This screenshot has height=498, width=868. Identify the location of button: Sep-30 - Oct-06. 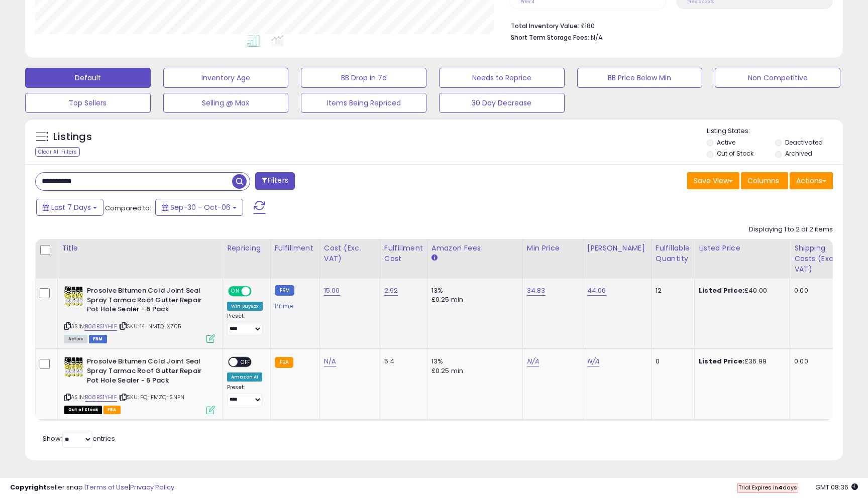
(199, 208).